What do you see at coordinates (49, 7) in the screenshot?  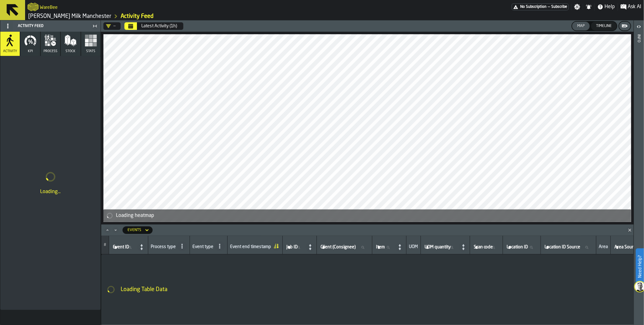 I see `h2: Sub Title` at bounding box center [49, 7].